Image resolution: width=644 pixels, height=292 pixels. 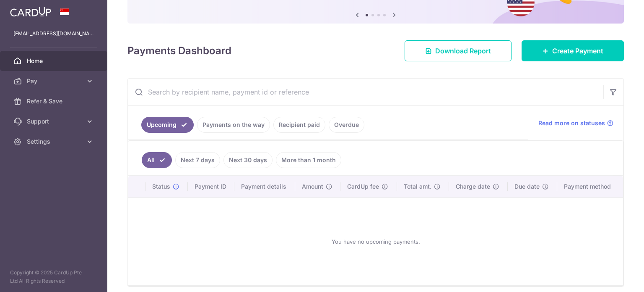 What do you see at coordinates (572, 51) in the screenshot?
I see `a: Create Payment` at bounding box center [572, 51].